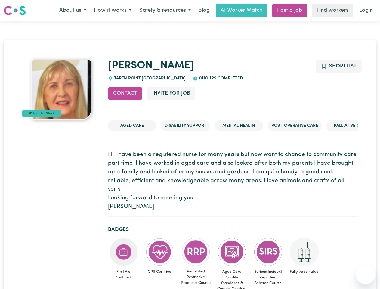 Image resolution: width=380 pixels, height=289 pixels. I want to click on li: Disability Support, so click(185, 126).